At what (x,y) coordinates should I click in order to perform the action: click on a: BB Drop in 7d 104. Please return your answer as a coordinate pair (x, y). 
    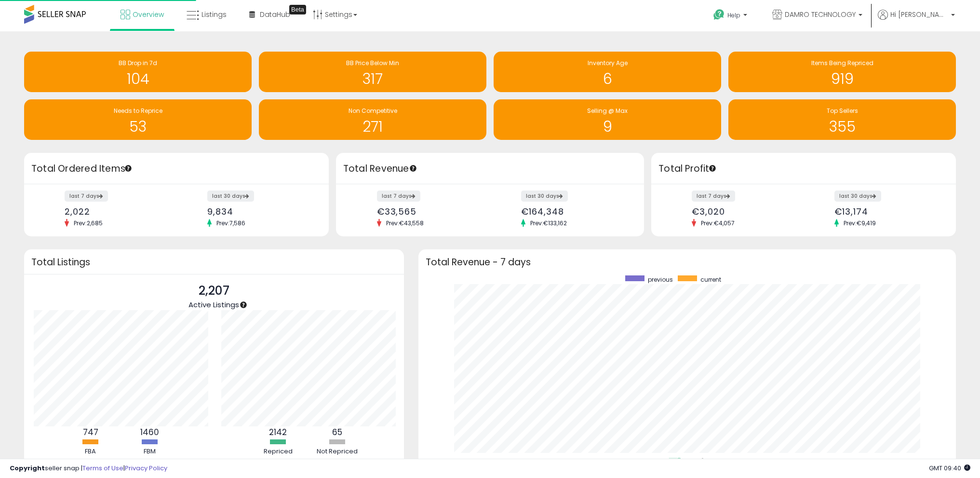
    Looking at the image, I should click on (138, 72).